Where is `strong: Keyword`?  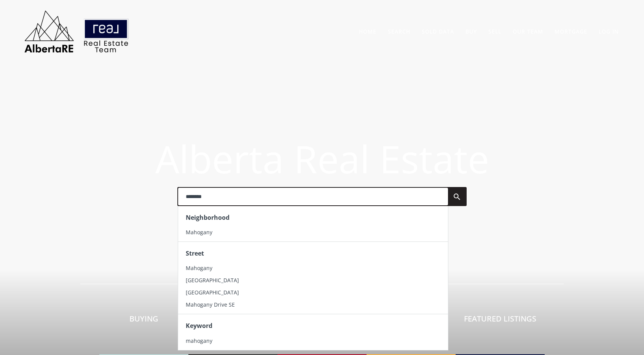 strong: Keyword is located at coordinates (199, 325).